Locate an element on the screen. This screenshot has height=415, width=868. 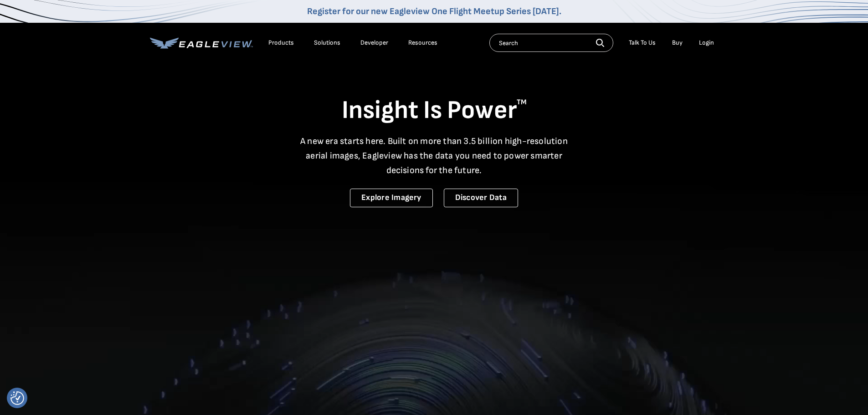
div: Login is located at coordinates (706, 42).